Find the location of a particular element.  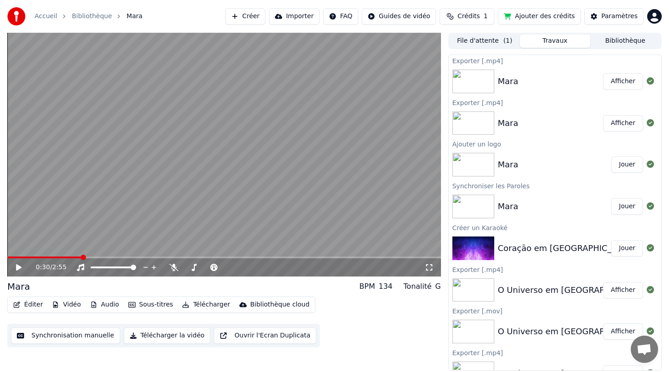

button: Travaux is located at coordinates (555, 41).